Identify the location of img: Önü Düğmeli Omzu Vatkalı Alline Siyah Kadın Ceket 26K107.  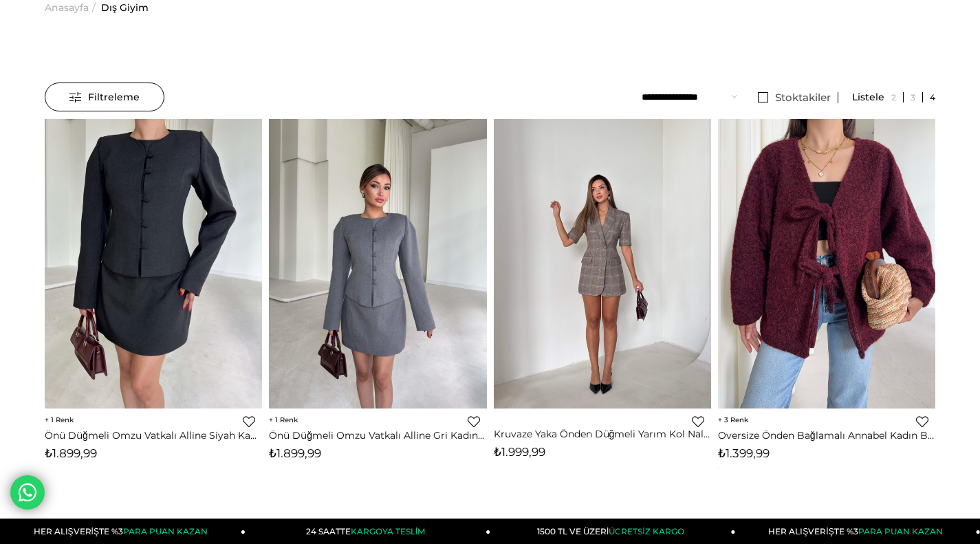
(153, 264).